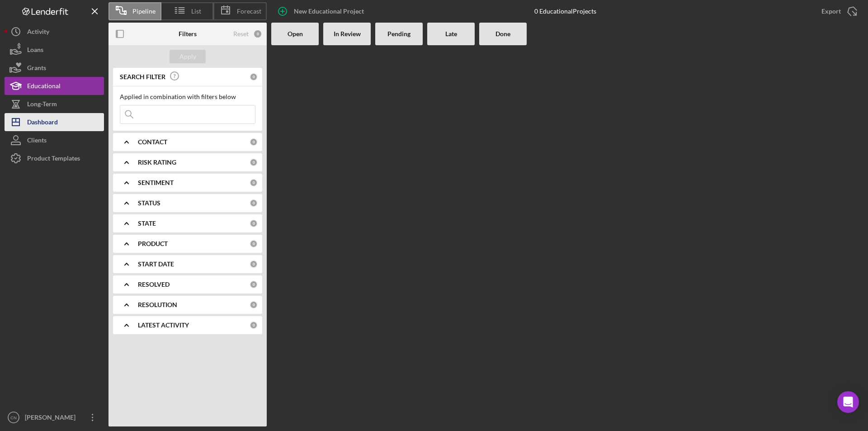  What do you see at coordinates (54, 32) in the screenshot?
I see `a: Activity` at bounding box center [54, 32].